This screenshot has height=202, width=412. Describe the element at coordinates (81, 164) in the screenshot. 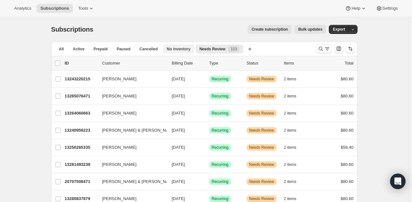

I see `p: 13281493239` at that location.